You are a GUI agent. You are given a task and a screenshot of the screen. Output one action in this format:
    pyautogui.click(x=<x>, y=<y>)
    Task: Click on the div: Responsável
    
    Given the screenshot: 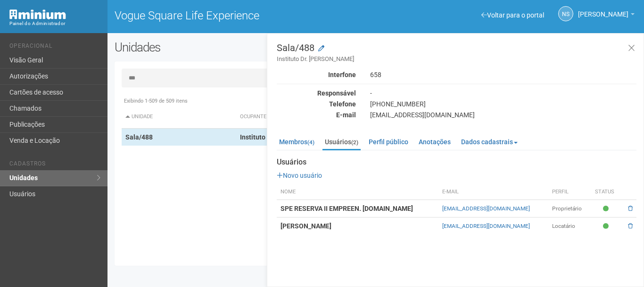 What is the action you would take?
    pyautogui.click(x=317, y=93)
    